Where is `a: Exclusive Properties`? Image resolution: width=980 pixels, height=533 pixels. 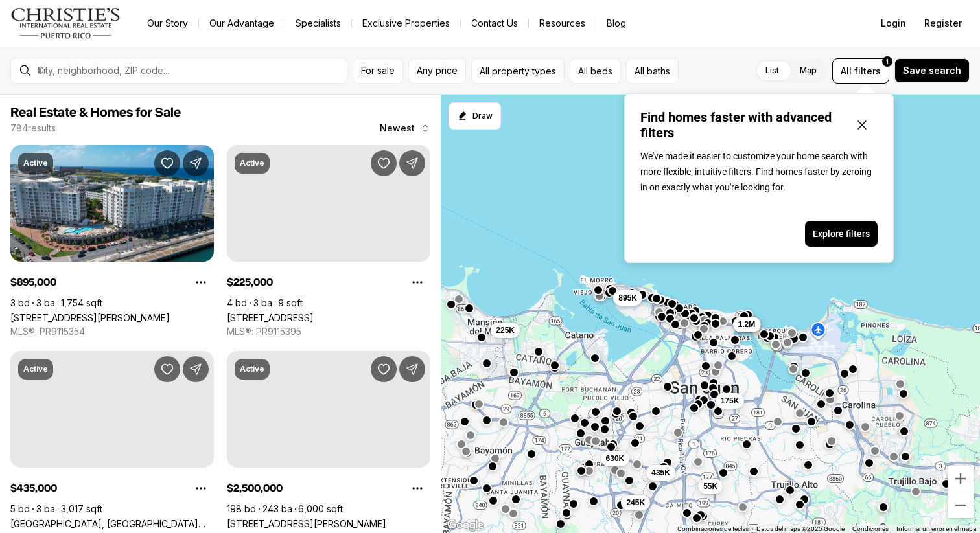 a: Exclusive Properties is located at coordinates (406, 24).